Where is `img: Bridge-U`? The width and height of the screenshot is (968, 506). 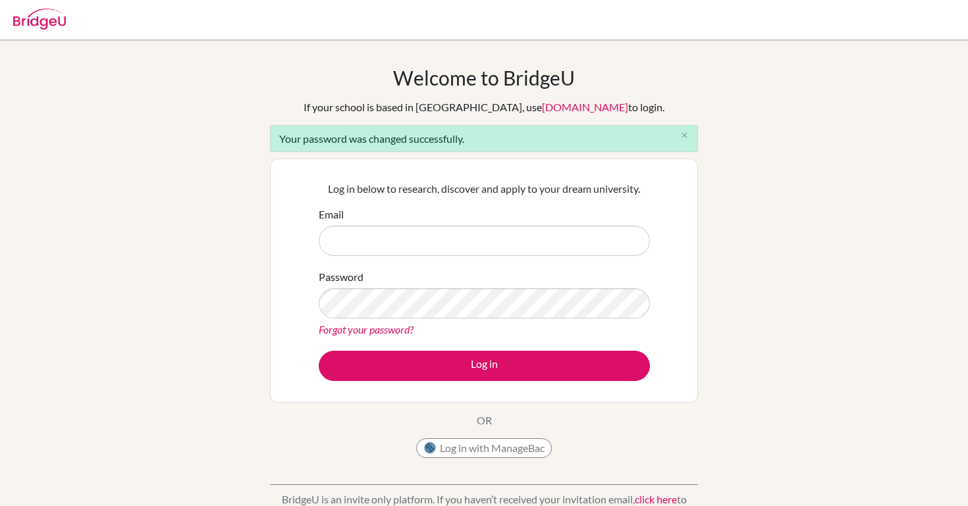
img: Bridge-U is located at coordinates (40, 19).